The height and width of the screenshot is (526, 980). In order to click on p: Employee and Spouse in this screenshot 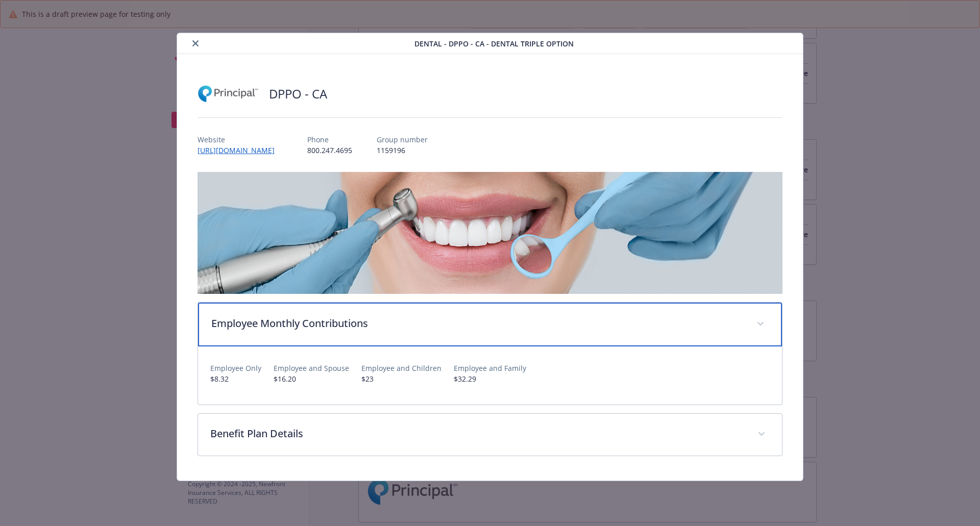, I will do `click(312, 368)`.